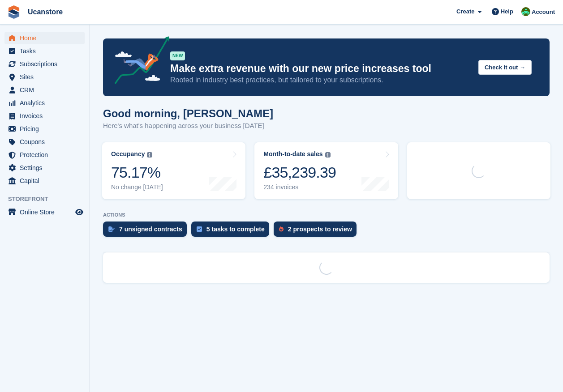 This screenshot has width=563, height=392. Describe the element at coordinates (150, 229) in the screenshot. I see `div: 7 unsigned contracts` at that location.